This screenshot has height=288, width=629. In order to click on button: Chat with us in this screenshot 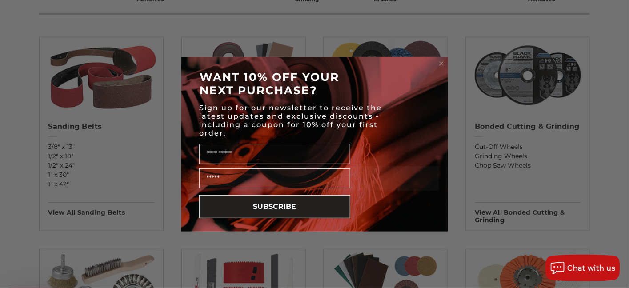, I will do `click(583, 268)`.